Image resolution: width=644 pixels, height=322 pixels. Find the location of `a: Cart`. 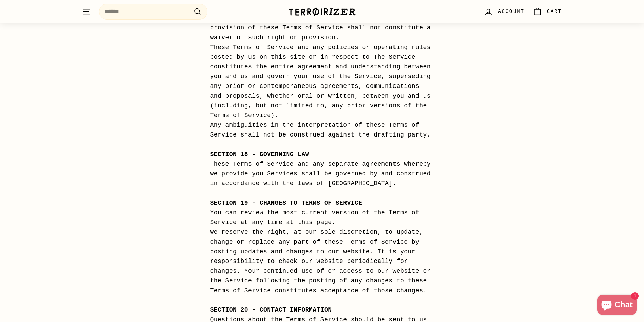

a: Cart is located at coordinates (547, 12).